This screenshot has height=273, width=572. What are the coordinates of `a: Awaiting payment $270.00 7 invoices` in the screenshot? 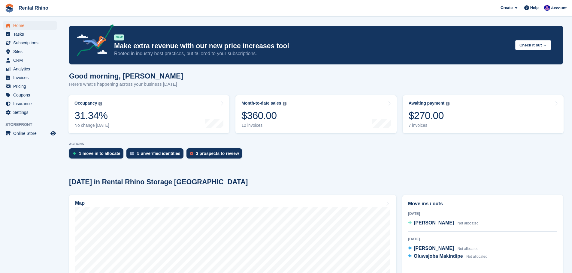 It's located at (483, 114).